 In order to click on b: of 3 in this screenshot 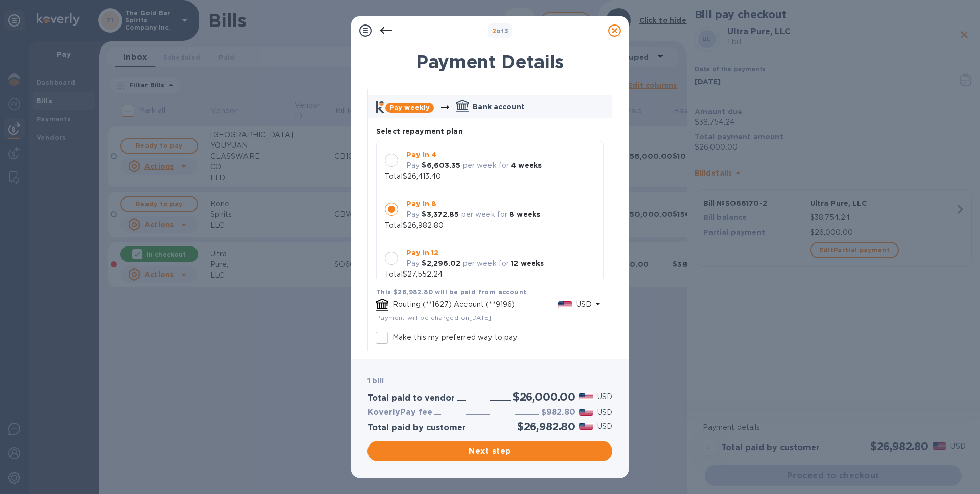, I will do `click(501, 30)`.